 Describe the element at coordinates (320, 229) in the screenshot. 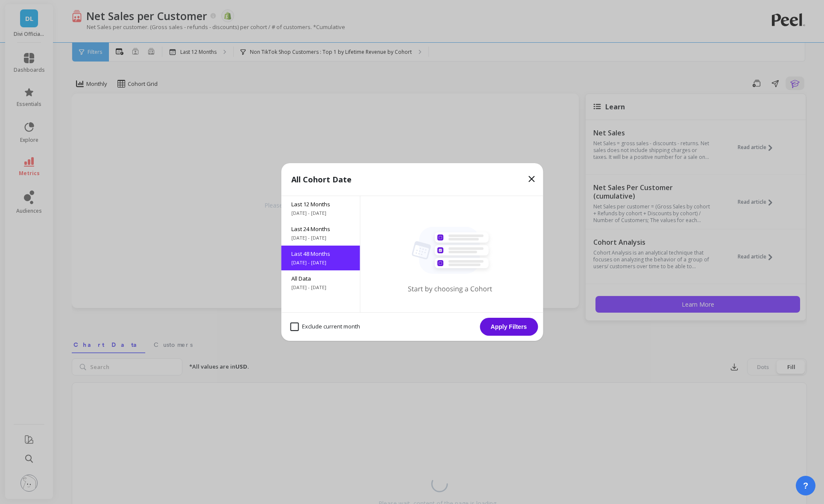

I see `span: Last 24 Months` at that location.